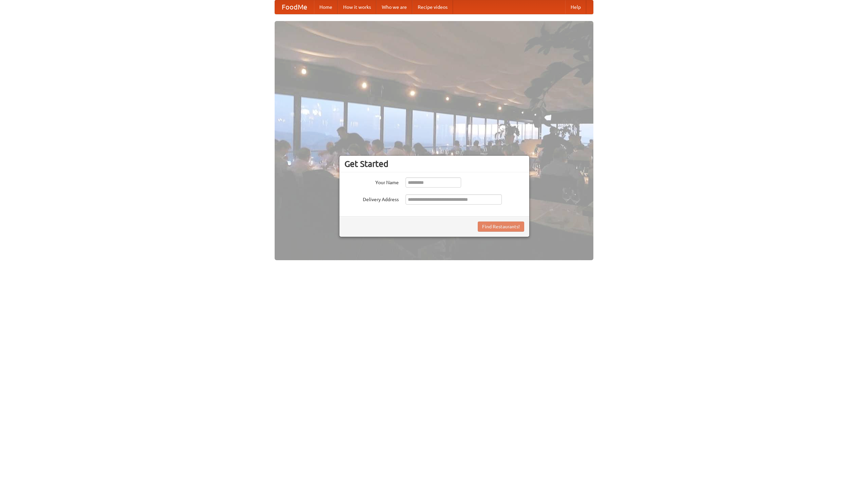 Image resolution: width=868 pixels, height=480 pixels. I want to click on a: FoodMe, so click(294, 7).